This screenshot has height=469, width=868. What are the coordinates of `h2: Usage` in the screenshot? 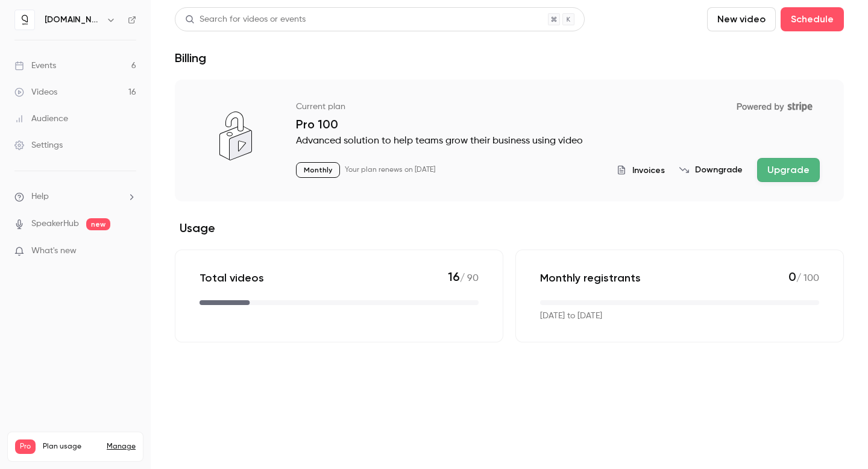 It's located at (510, 228).